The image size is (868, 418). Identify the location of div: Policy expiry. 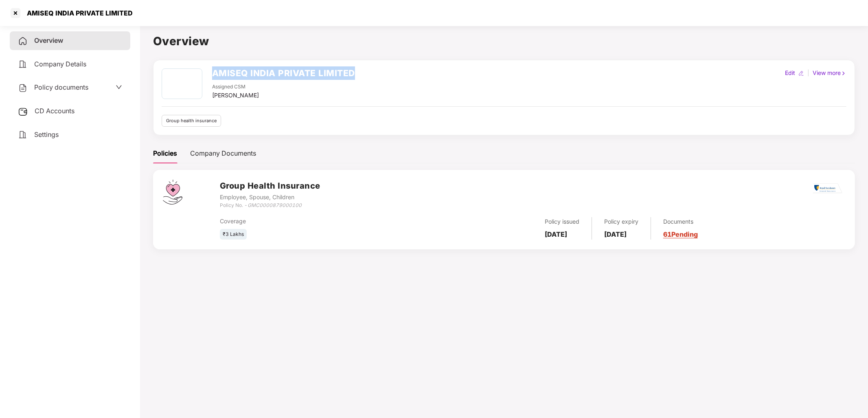
(622, 221).